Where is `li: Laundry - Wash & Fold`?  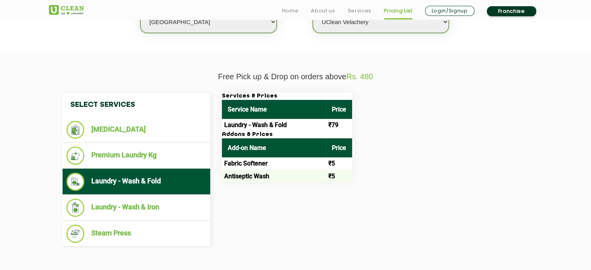 li: Laundry - Wash & Fold is located at coordinates (136, 182).